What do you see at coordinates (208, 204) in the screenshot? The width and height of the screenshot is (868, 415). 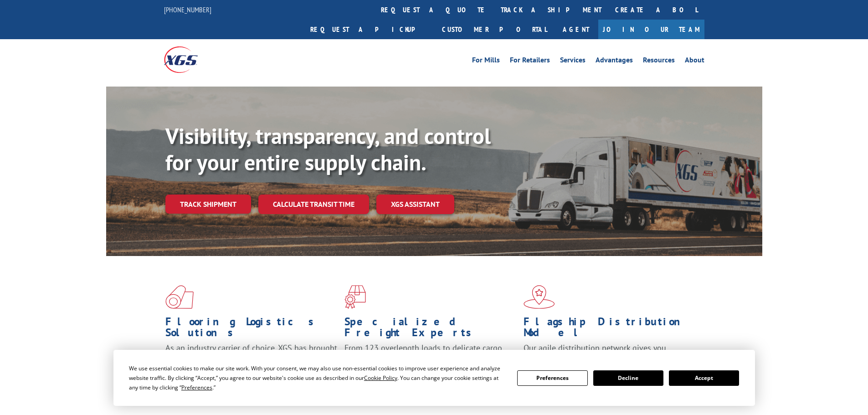 I see `a: Track shipment` at bounding box center [208, 204].